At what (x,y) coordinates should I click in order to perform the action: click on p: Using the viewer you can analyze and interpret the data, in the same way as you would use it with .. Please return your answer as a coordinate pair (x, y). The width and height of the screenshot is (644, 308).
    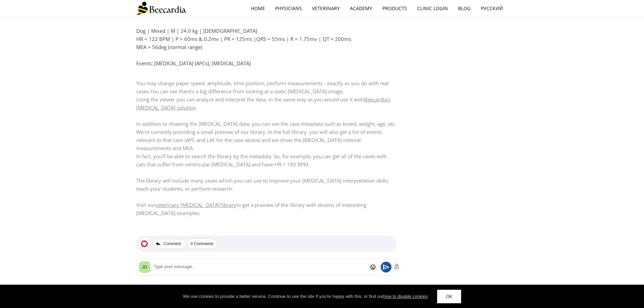
    Looking at the image, I should click on (266, 104).